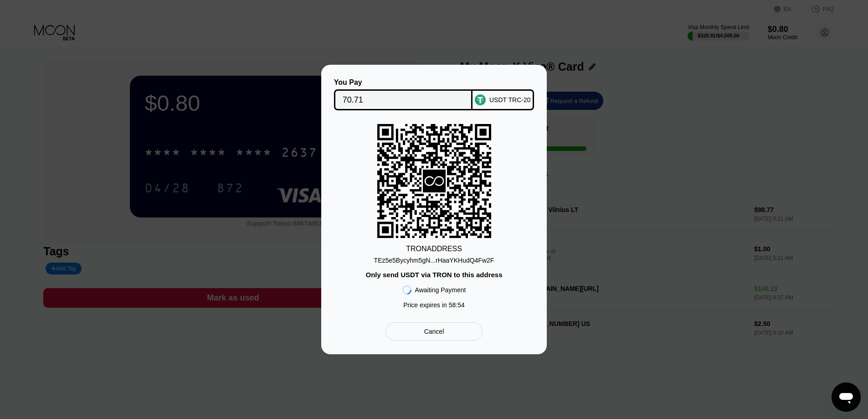 Image resolution: width=868 pixels, height=419 pixels. I want to click on div: USDT TRC-20, so click(510, 100).